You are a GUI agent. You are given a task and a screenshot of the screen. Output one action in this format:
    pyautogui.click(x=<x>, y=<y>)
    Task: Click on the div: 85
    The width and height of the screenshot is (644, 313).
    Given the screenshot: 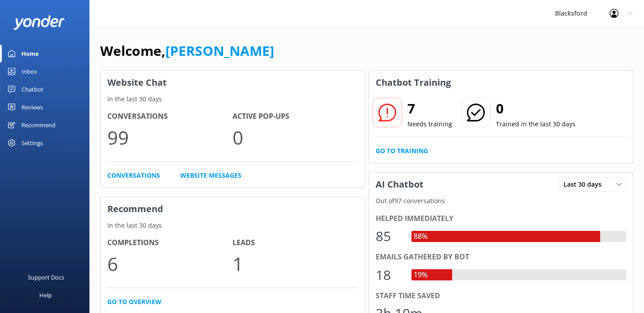 What is the action you would take?
    pyautogui.click(x=389, y=236)
    